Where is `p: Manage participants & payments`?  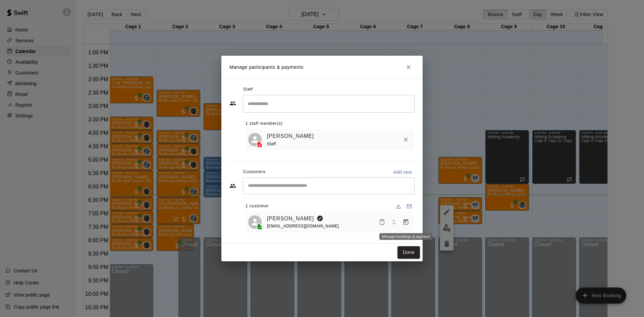 p: Manage participants & payments is located at coordinates (267, 67).